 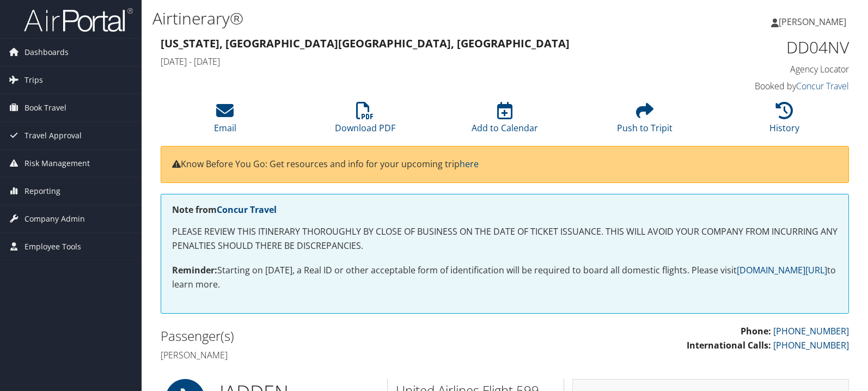 I want to click on span: Dashboards, so click(x=46, y=52).